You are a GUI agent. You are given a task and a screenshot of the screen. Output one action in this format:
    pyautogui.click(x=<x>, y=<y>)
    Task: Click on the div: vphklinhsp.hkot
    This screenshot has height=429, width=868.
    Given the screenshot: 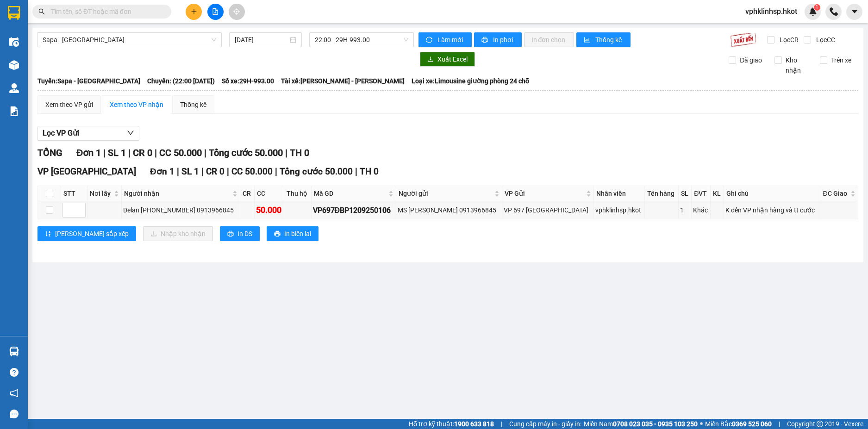 What is the action you would take?
    pyautogui.click(x=619, y=210)
    